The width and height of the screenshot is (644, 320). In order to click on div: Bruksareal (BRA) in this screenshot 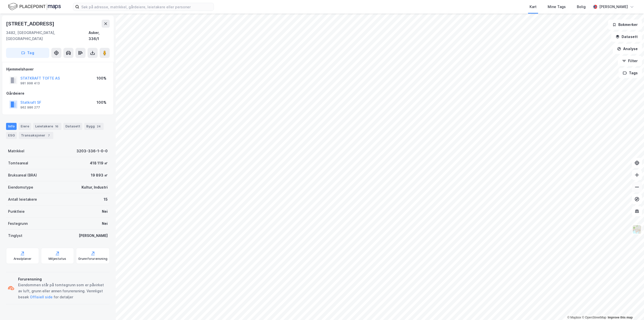, I will do `click(23, 175)`.